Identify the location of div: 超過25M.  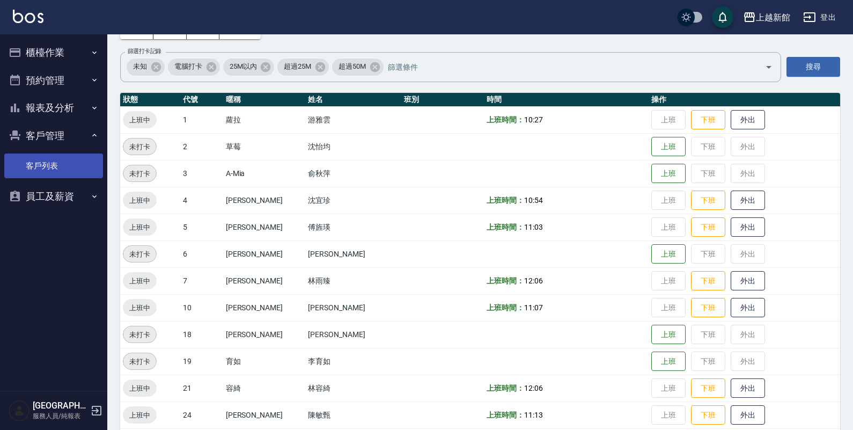
(303, 67).